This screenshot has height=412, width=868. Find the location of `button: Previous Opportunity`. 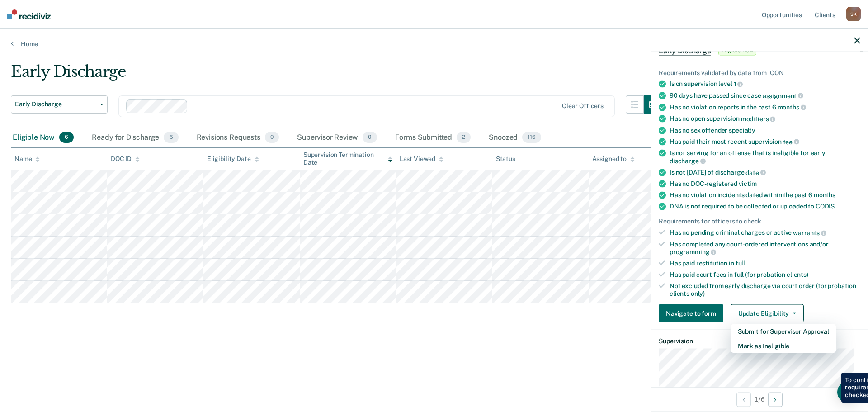

button: Previous Opportunity is located at coordinates (744, 399).